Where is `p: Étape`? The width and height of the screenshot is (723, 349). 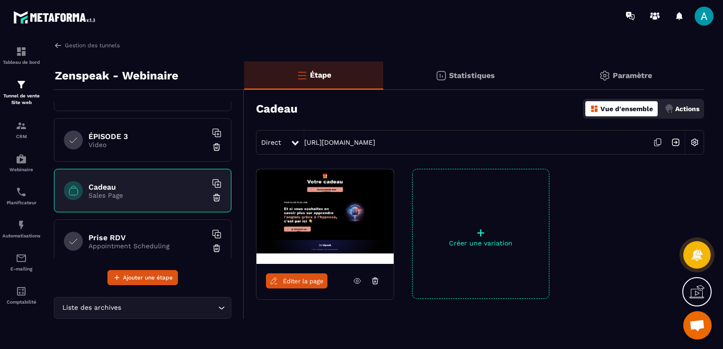
p: Étape is located at coordinates (320, 75).